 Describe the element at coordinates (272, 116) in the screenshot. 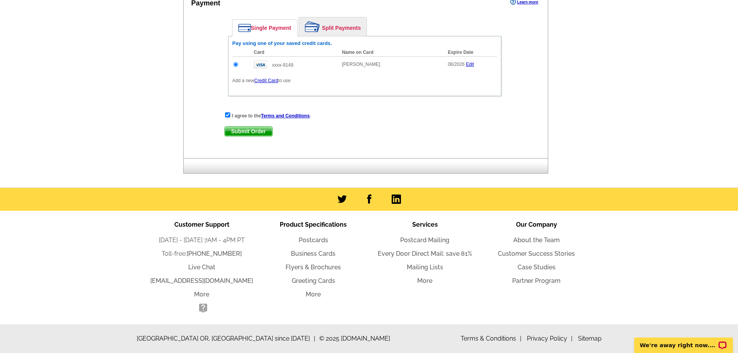

I see `strong: I agree to the .` at that location.